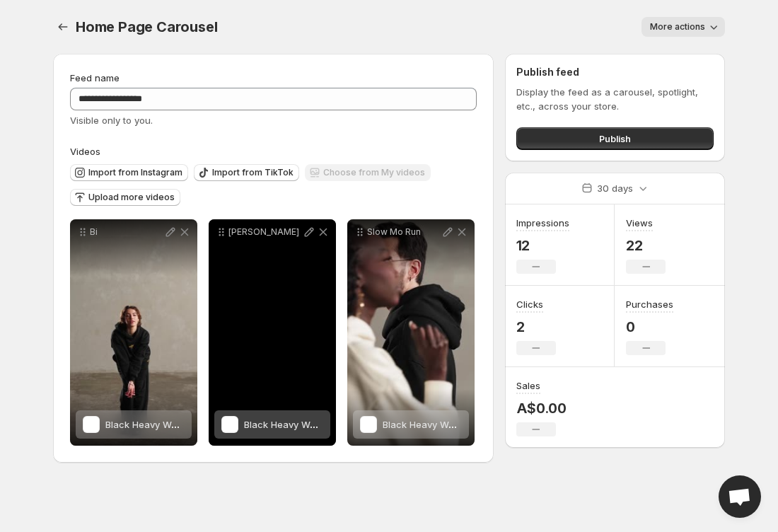 The image size is (778, 532). Describe the element at coordinates (127, 232) in the screenshot. I see `p: Bi` at that location.